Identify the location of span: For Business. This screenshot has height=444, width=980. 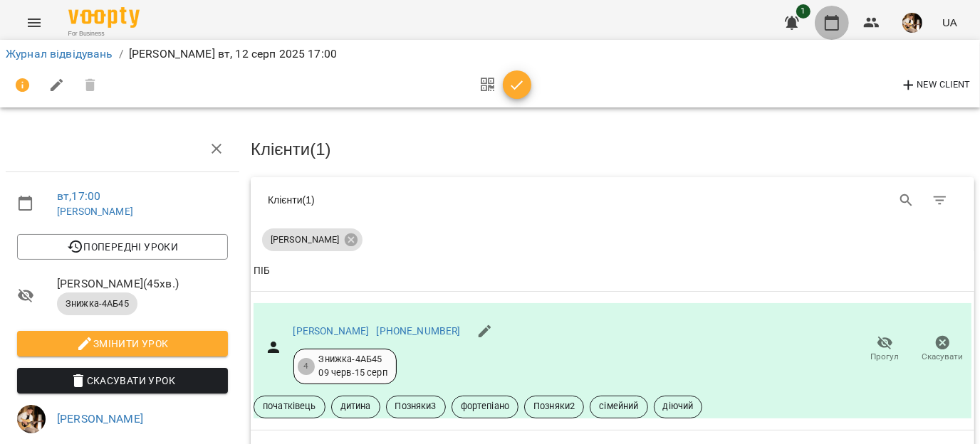
(104, 34).